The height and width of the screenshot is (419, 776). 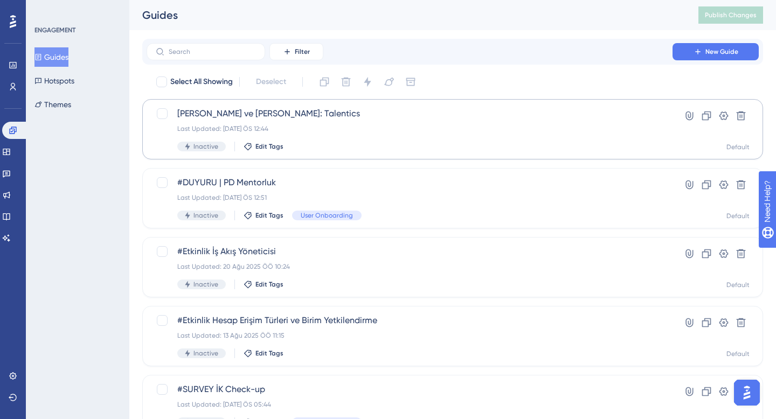 I want to click on div: Guides, so click(x=407, y=15).